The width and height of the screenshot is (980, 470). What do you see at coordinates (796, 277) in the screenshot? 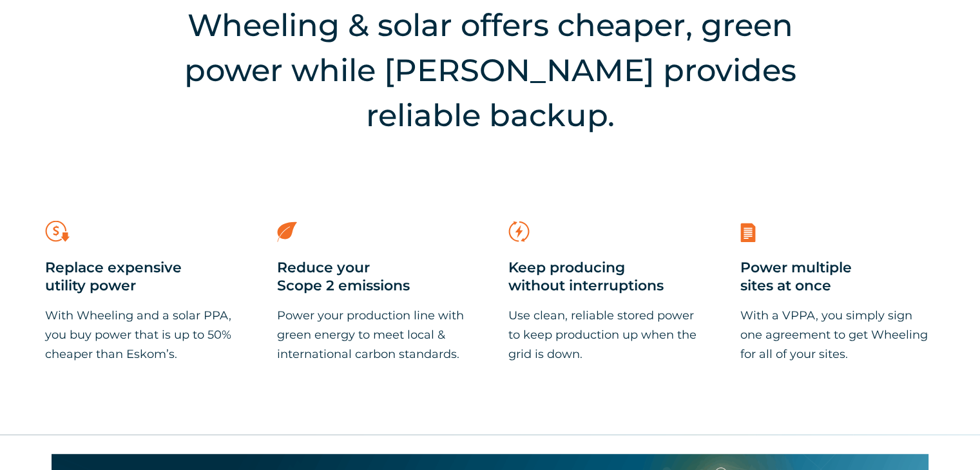
I see `span: Power multiple sites at once` at bounding box center [796, 277].